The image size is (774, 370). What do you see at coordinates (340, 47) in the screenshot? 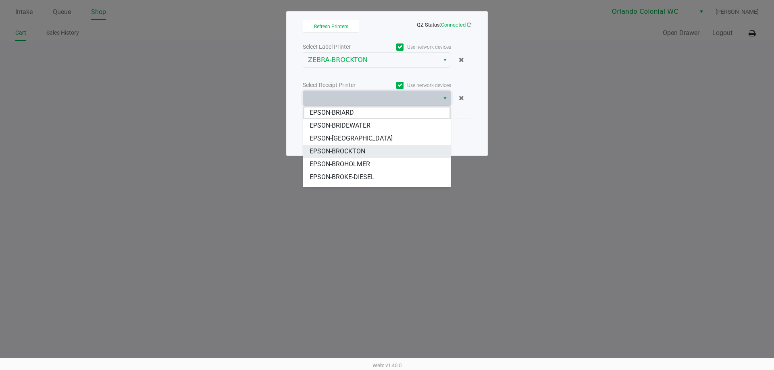
I see `div: Select Label Printer` at bounding box center [340, 47].